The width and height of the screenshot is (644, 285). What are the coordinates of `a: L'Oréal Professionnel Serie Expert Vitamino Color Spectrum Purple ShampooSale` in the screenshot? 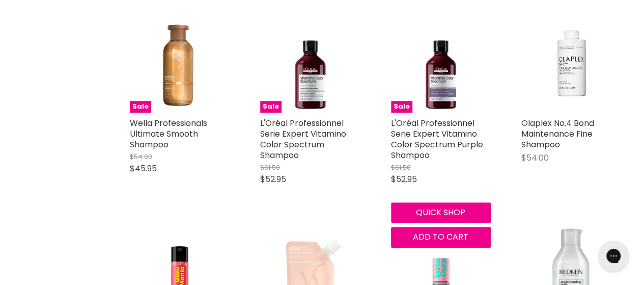 It's located at (441, 63).